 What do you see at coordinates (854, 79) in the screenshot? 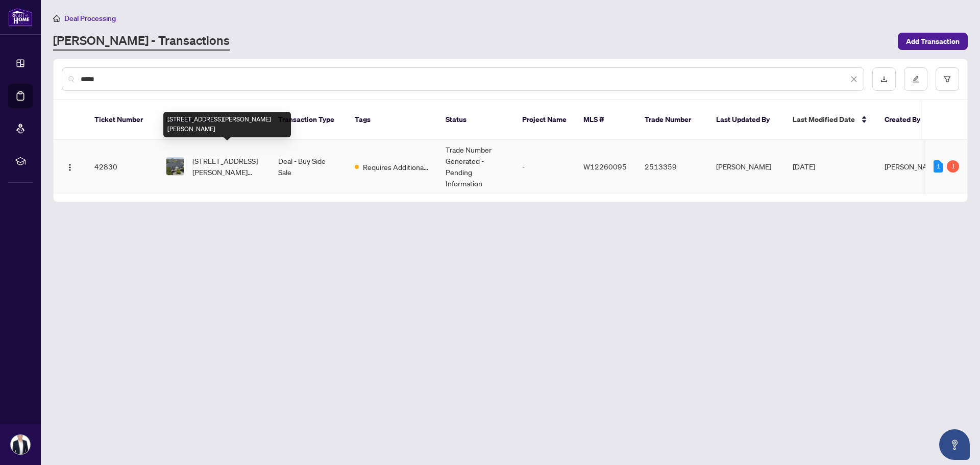
I see `span: close` at bounding box center [854, 79].